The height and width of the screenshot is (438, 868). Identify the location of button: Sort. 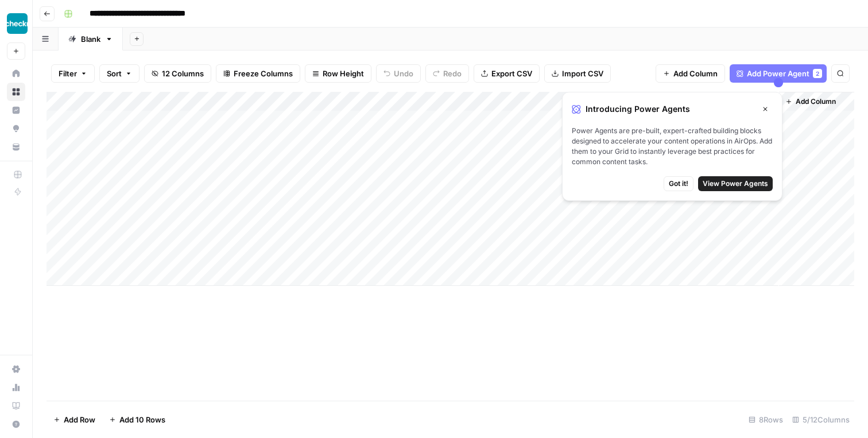
(120, 73).